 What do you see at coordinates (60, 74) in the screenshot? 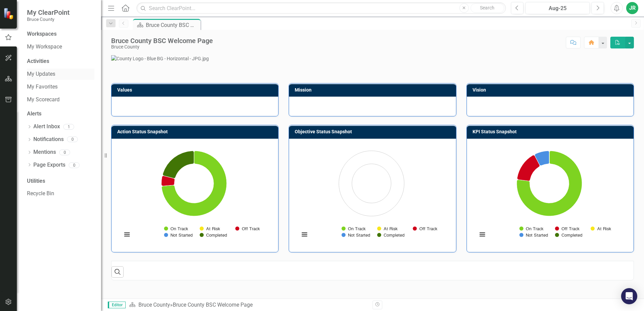
I see `a: My Updates` at bounding box center [60, 74].